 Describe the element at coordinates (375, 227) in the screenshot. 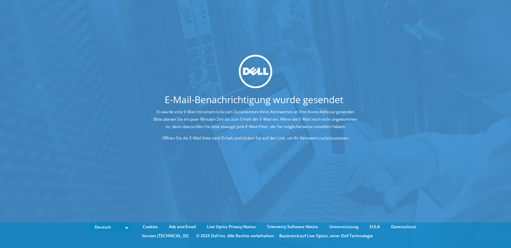

I see `a: EULA` at that location.